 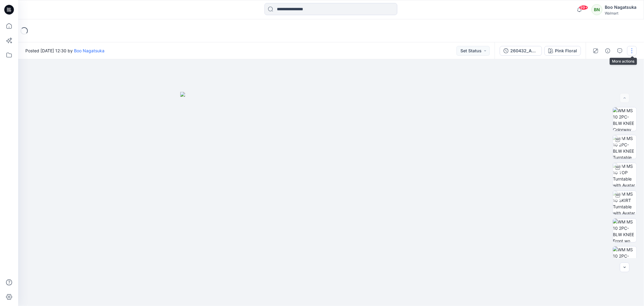 I want to click on div: BN, so click(x=597, y=10).